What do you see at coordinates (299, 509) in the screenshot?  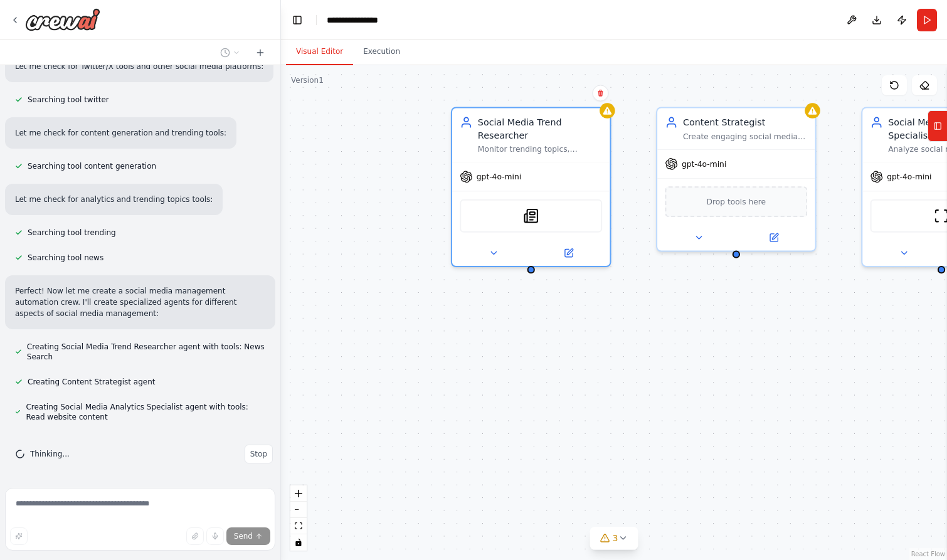 I see `button: zoom out` at bounding box center [299, 509].